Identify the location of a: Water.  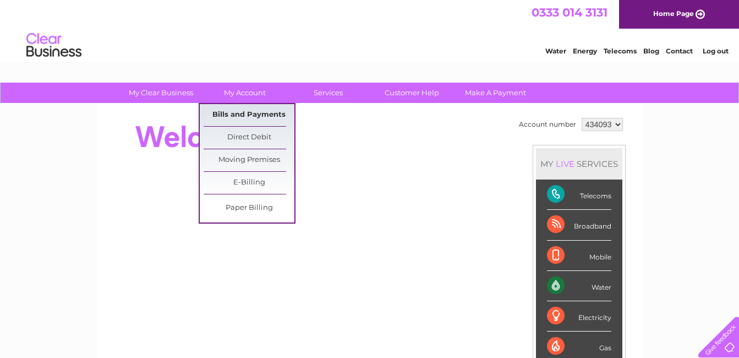
(556, 51).